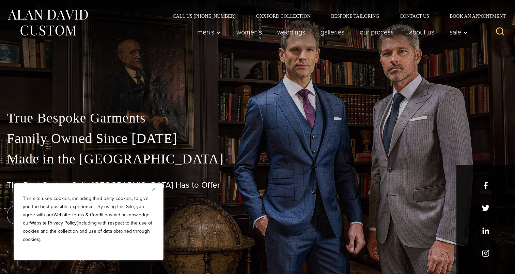 This screenshot has width=515, height=274. I want to click on span: Men’s, so click(209, 32).